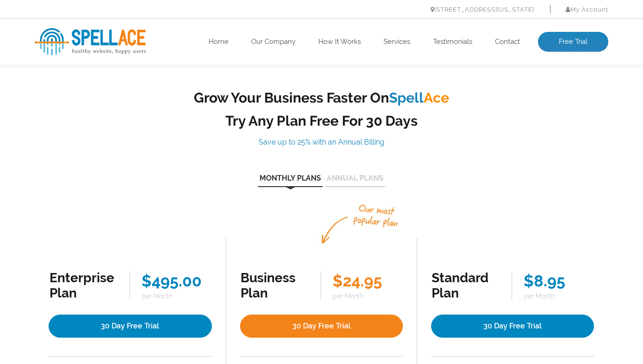  What do you see at coordinates (274, 285) in the screenshot?
I see `div: Business Plan` at bounding box center [274, 285].